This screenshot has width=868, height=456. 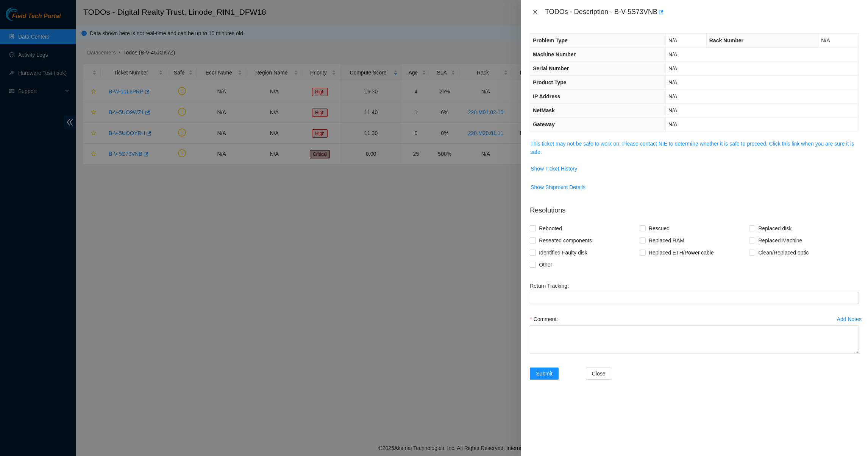 What do you see at coordinates (783, 253) in the screenshot?
I see `span: Clean/Replaced optic` at bounding box center [783, 253].